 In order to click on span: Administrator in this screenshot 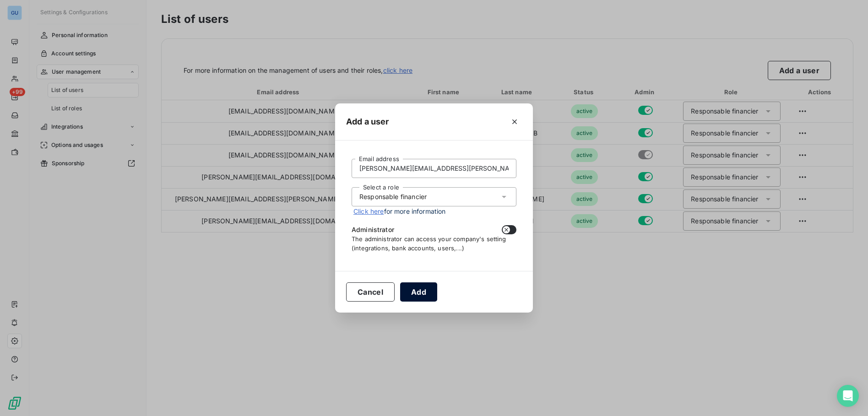, I will do `click(373, 230)`.